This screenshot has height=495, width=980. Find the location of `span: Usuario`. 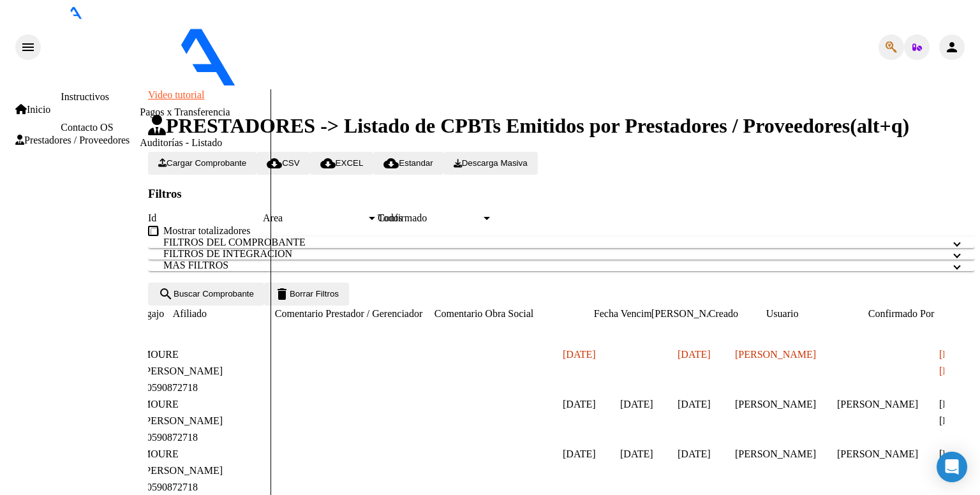

span: Usuario is located at coordinates (782, 313).